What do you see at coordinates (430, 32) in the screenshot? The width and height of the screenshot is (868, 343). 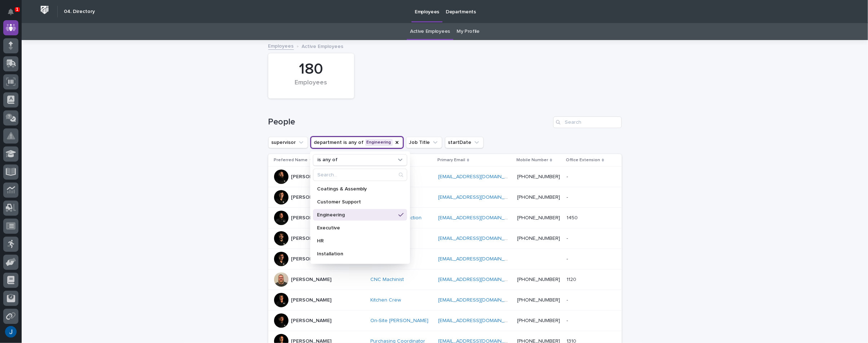 I see `a: Active Employees` at bounding box center [430, 32].